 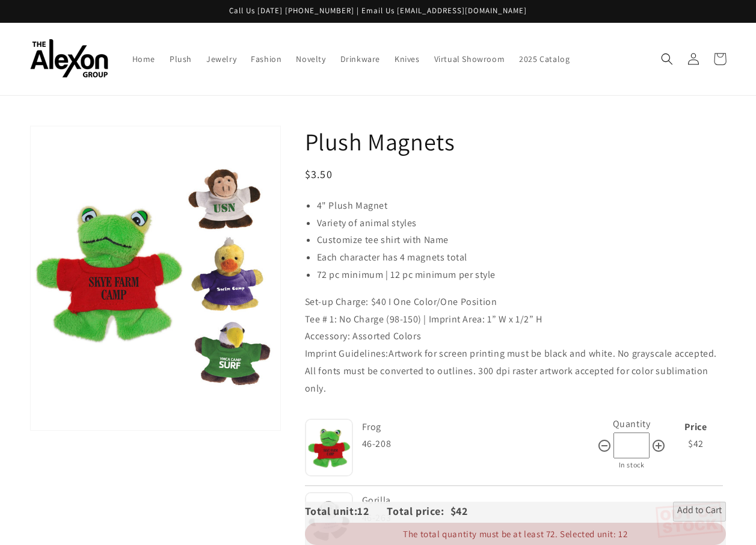 I want to click on span: Jewelry, so click(x=221, y=59).